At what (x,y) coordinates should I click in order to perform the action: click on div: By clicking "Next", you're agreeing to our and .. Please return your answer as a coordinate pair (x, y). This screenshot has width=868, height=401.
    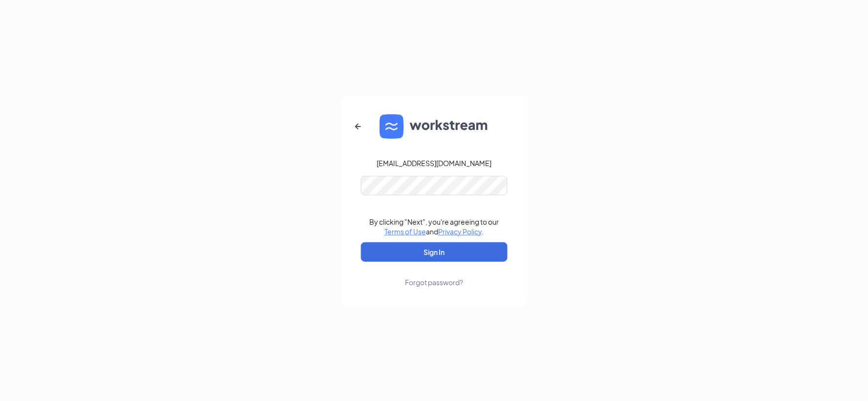
    Looking at the image, I should click on (434, 227).